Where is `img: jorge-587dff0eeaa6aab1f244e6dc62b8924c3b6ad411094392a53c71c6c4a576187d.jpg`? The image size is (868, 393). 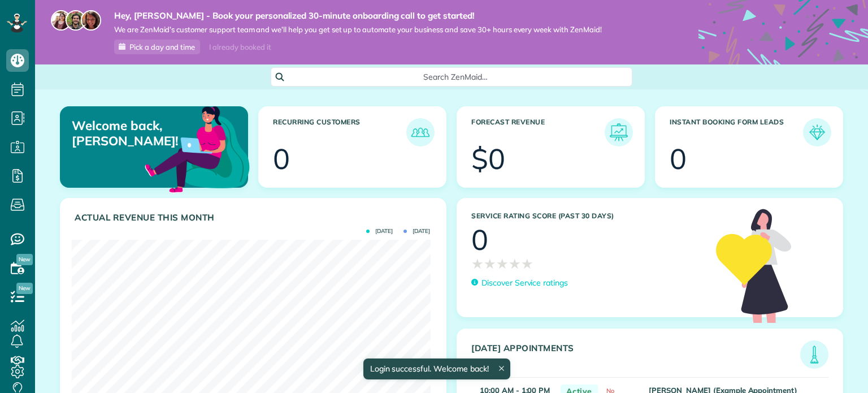 img: jorge-587dff0eeaa6aab1f244e6dc62b8924c3b6ad411094392a53c71c6c4a576187d.jpg is located at coordinates (76, 20).